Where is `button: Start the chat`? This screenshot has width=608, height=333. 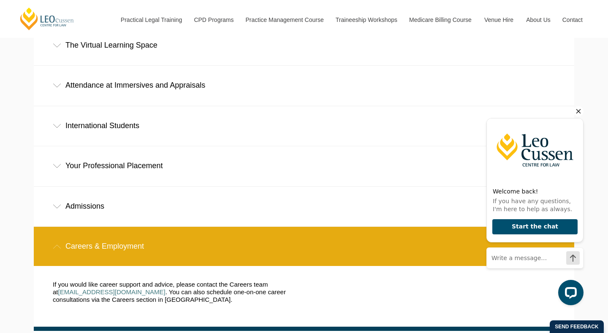
button: Start the chat is located at coordinates (55, 124).